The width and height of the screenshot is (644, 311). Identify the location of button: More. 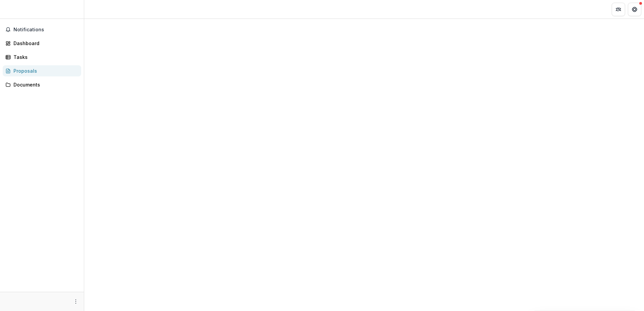
(76, 302).